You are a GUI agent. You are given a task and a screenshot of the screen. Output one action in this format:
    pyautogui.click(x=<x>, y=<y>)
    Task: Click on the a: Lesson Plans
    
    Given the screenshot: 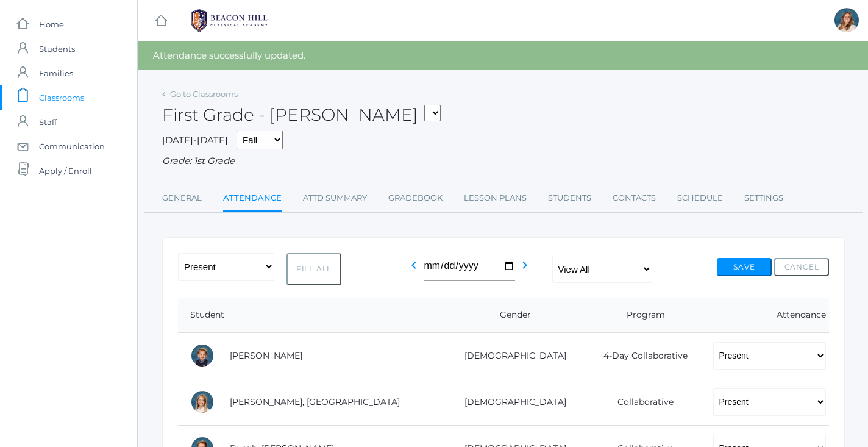 What is the action you would take?
    pyautogui.click(x=495, y=198)
    